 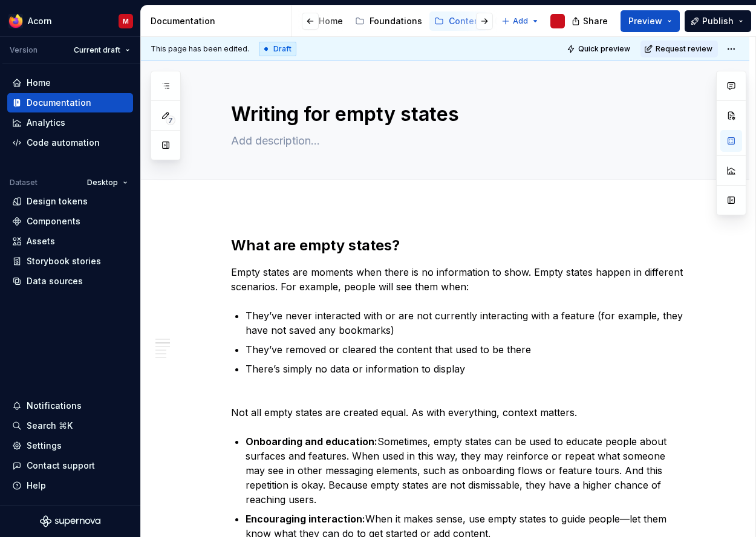 I want to click on a: Assets, so click(x=70, y=241).